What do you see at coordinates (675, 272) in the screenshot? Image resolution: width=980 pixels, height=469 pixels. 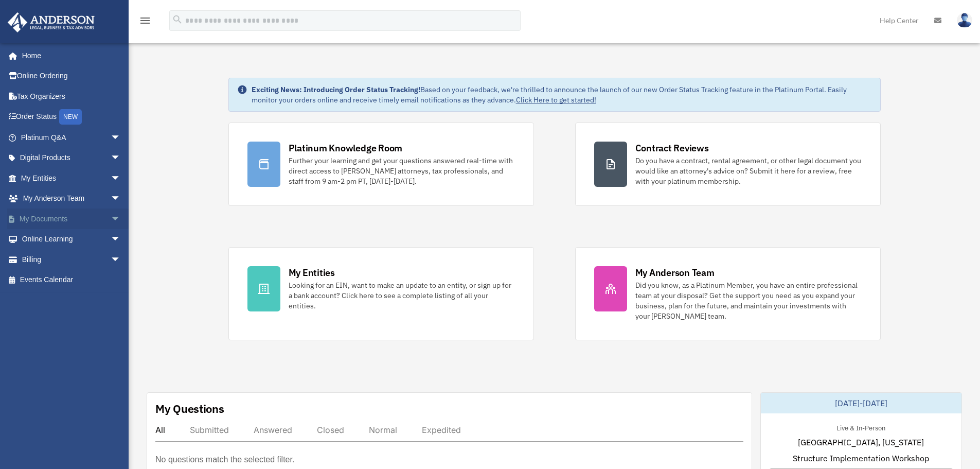 I see `div: My Anderson Team` at bounding box center [675, 272].